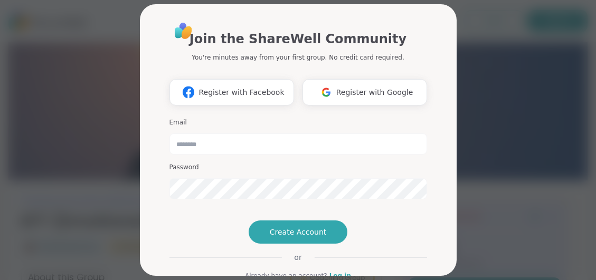  What do you see at coordinates (298, 122) in the screenshot?
I see `h3: Email` at bounding box center [298, 122].